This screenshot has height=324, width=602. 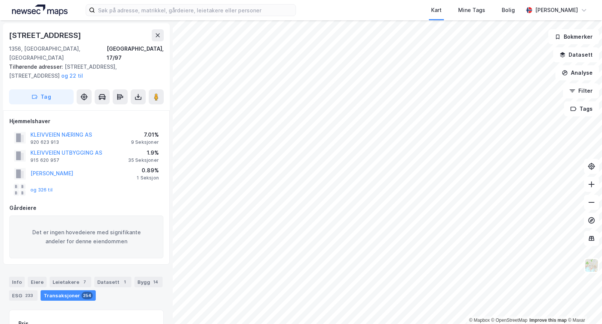 What do you see at coordinates (85, 282) in the screenshot?
I see `div: 7` at bounding box center [85, 282].